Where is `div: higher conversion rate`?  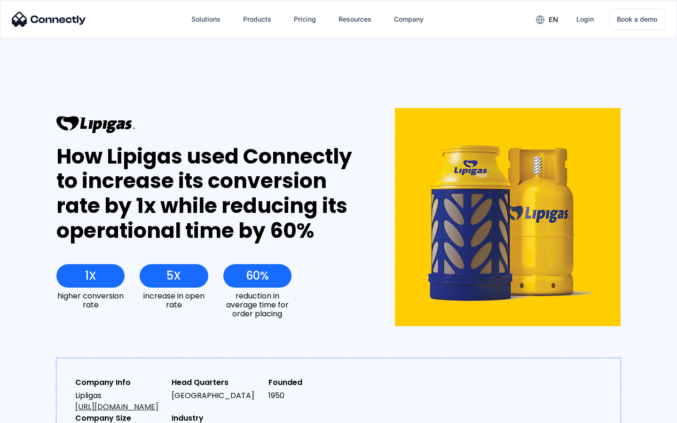
div: higher conversion rate is located at coordinates (90, 300).